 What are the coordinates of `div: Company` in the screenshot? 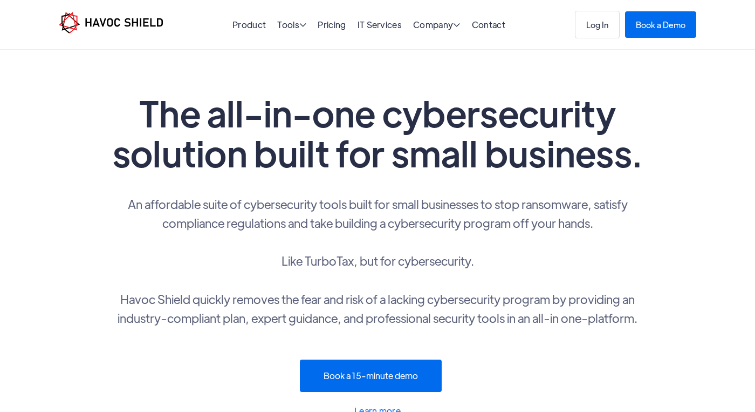 It's located at (437, 25).